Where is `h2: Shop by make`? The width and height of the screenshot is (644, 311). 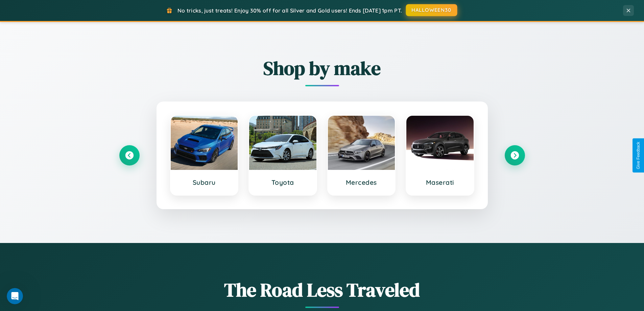 h2: Shop by make is located at coordinates (322, 68).